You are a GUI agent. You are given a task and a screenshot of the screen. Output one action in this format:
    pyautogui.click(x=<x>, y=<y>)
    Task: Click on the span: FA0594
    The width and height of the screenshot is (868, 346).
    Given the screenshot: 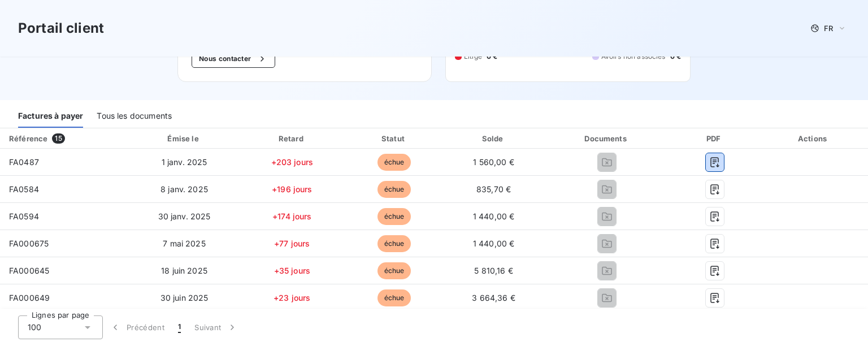 What is the action you would take?
    pyautogui.click(x=24, y=216)
    